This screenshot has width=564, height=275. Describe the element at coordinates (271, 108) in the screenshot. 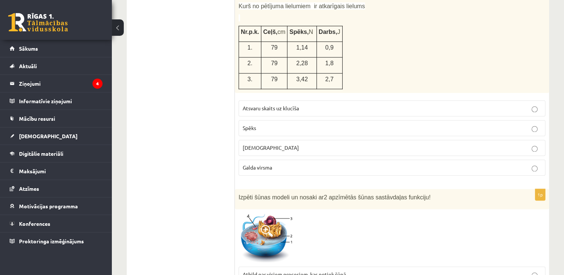

I see `span: Atsvaru skaits uz klucīša` at that location.